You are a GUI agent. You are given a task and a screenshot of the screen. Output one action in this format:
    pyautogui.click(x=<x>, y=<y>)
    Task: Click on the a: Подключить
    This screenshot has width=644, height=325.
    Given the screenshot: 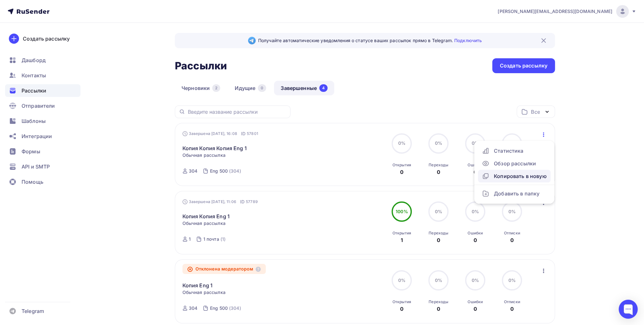 What is the action you would take?
    pyautogui.click(x=468, y=40)
    